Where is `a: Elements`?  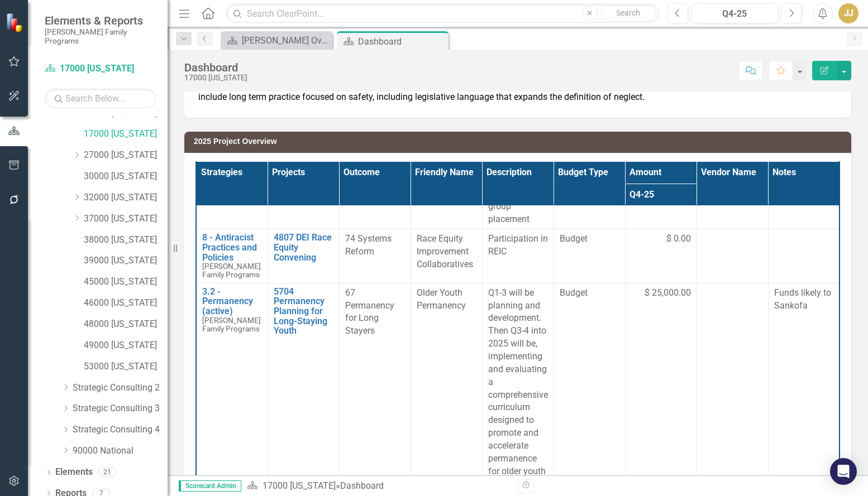 a: Elements is located at coordinates (74, 472).